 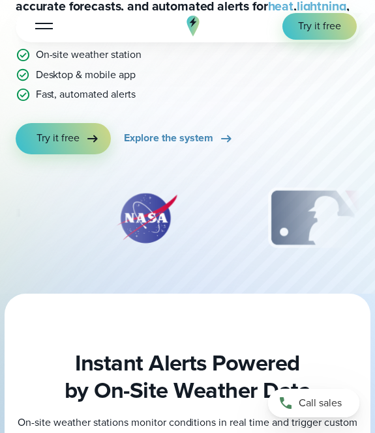 I want to click on a: Explore the system, so click(x=178, y=139).